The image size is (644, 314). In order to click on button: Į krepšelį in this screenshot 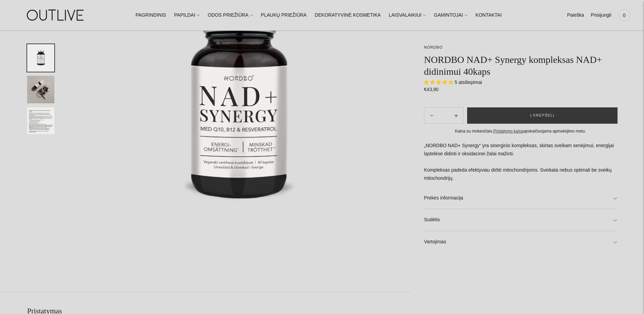, I will do `click(542, 115)`.